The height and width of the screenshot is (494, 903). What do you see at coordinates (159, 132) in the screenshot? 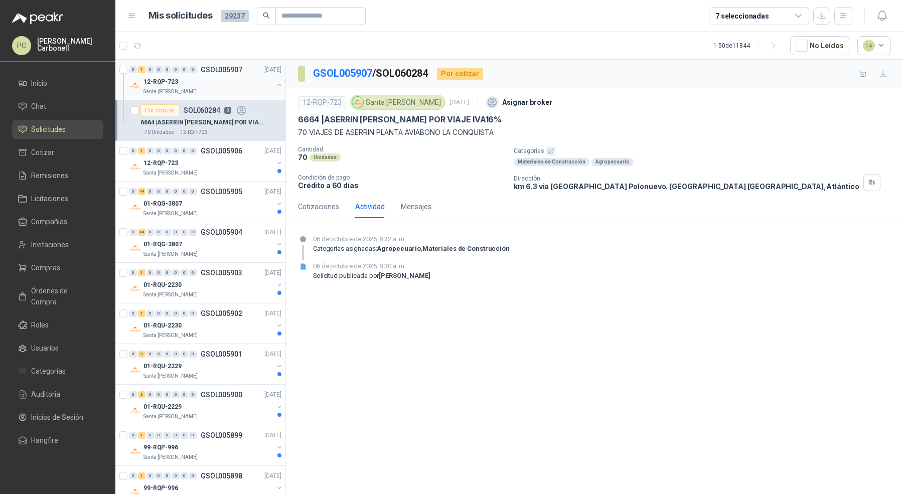
I see `div: 70 Unidades` at bounding box center [159, 132].